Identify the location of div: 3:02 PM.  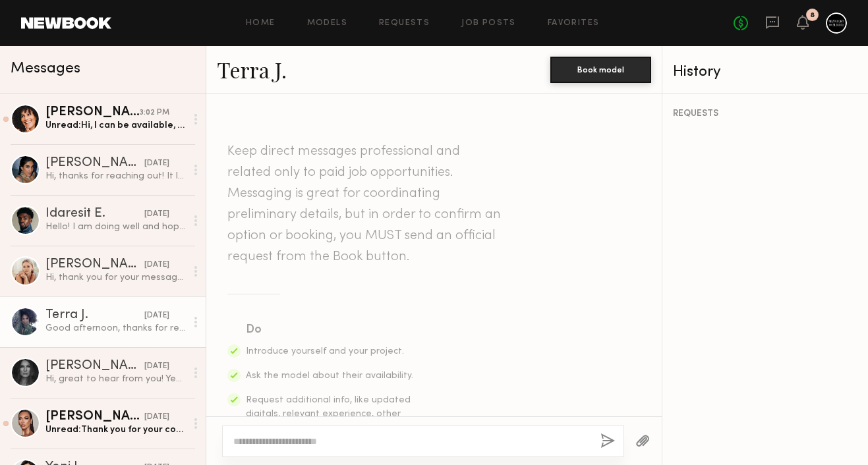
(154, 113).